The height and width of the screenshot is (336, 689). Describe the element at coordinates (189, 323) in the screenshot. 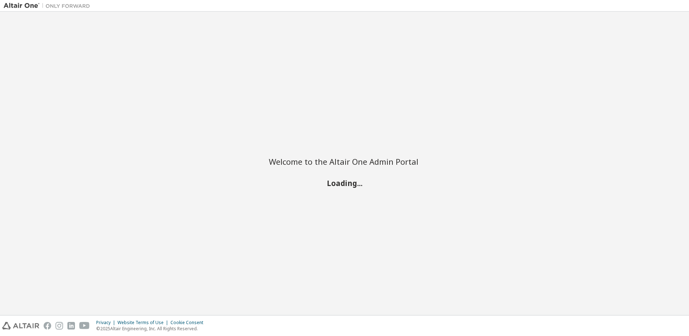

I see `div: Cookie Consent` at that location.